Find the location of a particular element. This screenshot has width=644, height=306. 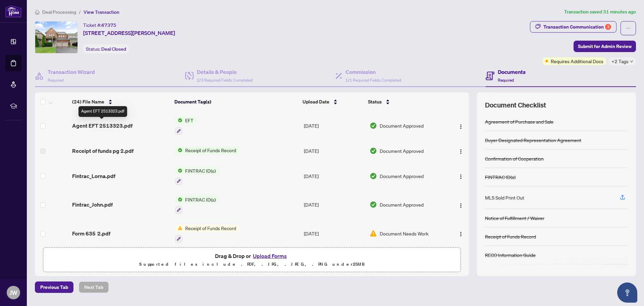

button: Previous Tab is located at coordinates (54, 287).